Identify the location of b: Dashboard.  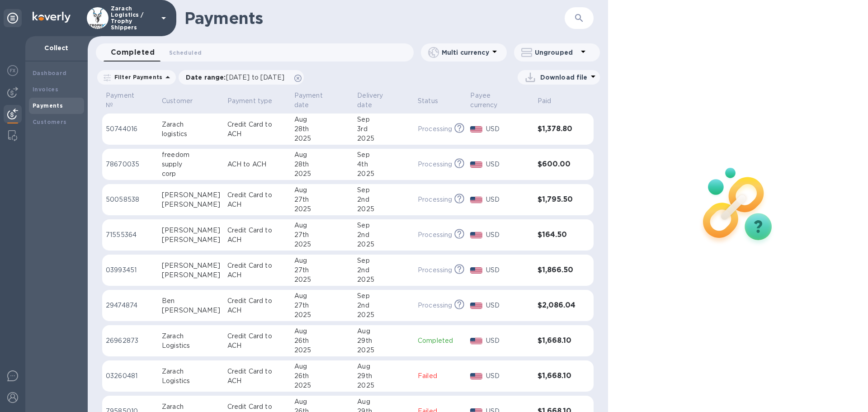
(50, 73).